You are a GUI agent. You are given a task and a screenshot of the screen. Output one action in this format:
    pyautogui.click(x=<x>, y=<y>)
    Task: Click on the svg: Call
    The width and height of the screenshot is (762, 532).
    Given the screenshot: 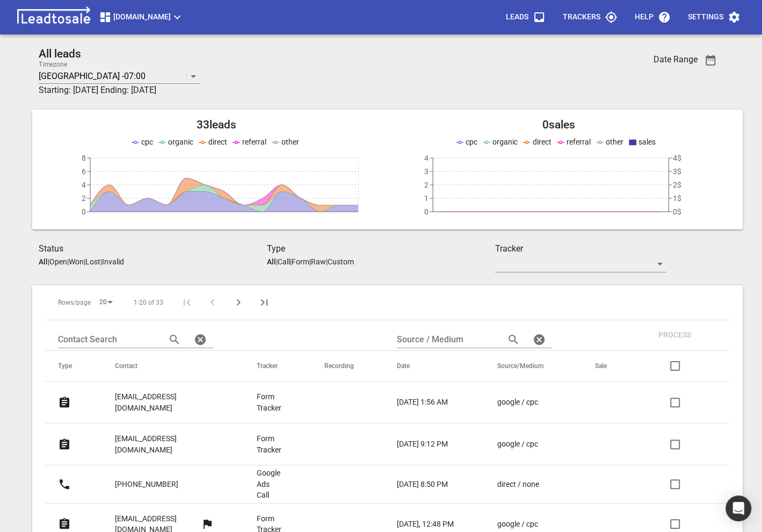 What is the action you would take?
    pyautogui.click(x=64, y=484)
    